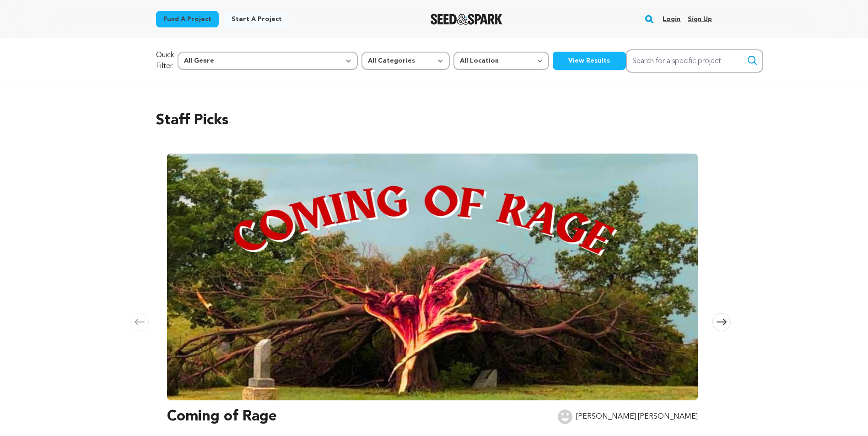 The height and width of the screenshot is (436, 868). I want to click on p: Quick Filter, so click(164, 61).